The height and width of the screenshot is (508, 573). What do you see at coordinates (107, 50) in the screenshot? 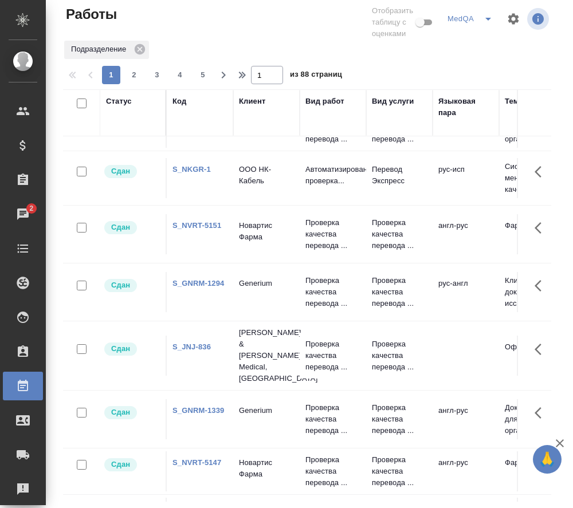
I see `div: Подразделение` at bounding box center [107, 50].